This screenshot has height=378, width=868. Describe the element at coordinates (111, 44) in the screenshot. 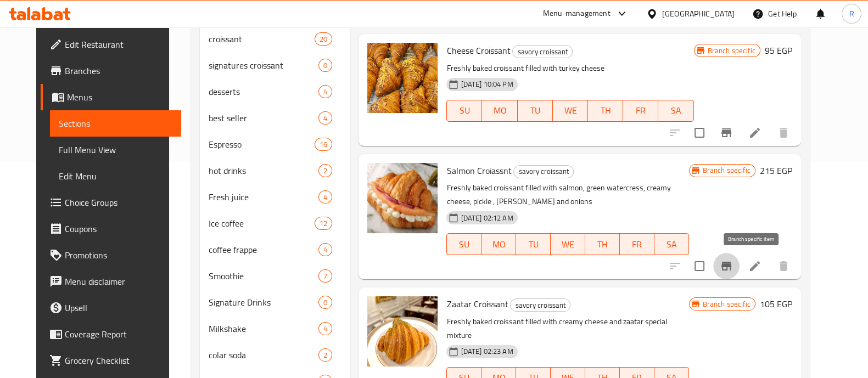

I see `a: Edit Restaurant` at that location.